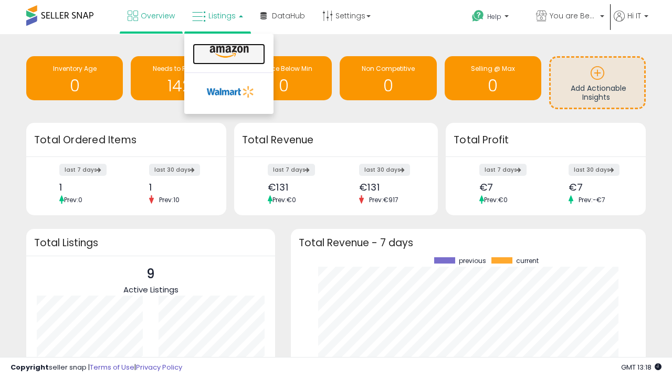  What do you see at coordinates (112, 367) in the screenshot?
I see `a: Terms of Use` at bounding box center [112, 367].